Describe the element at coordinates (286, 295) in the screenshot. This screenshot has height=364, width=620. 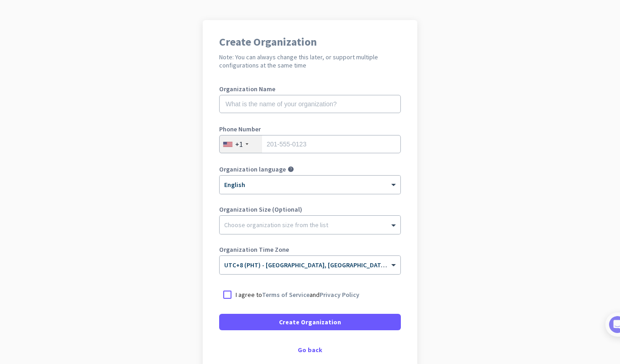
I see `a: Terms of Service` at that location.